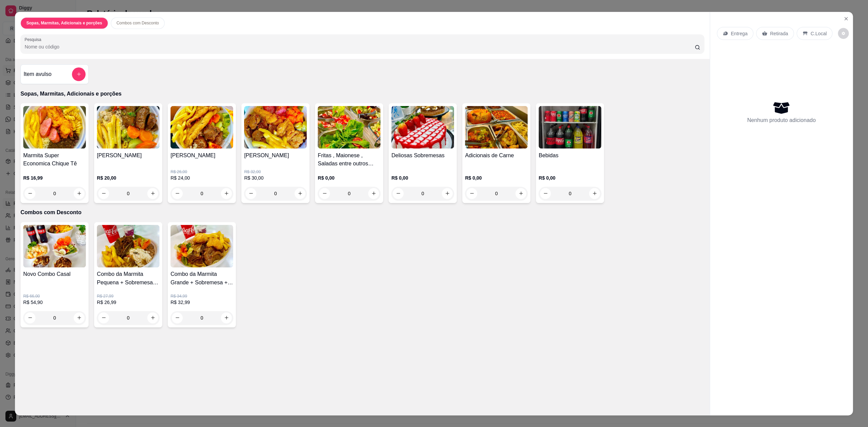 The width and height of the screenshot is (868, 427). What do you see at coordinates (38, 74) in the screenshot?
I see `h4: Item avulso` at bounding box center [38, 74].